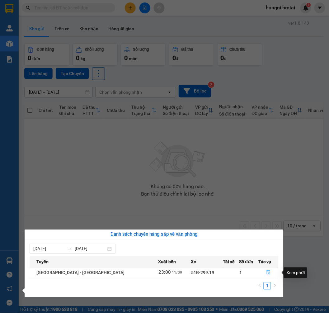 The image size is (329, 313). What do you see at coordinates (275, 286) in the screenshot?
I see `button: right` at bounding box center [275, 286].